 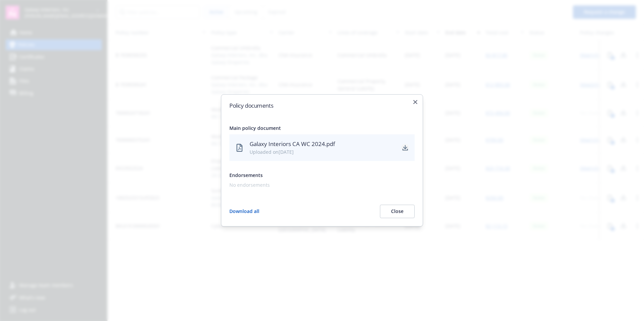 What do you see at coordinates (323, 144) in the screenshot?
I see `div: Galaxy Interiors CA WC 2024.pdf` at bounding box center [323, 144].